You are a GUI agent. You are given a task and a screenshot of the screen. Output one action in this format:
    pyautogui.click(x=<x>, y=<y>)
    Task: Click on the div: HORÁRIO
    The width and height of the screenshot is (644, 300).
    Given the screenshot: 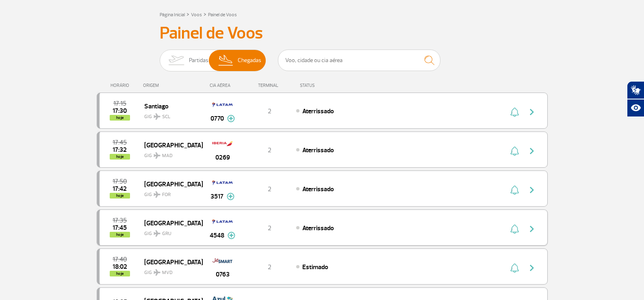 What is the action you would take?
    pyautogui.click(x=121, y=86)
    